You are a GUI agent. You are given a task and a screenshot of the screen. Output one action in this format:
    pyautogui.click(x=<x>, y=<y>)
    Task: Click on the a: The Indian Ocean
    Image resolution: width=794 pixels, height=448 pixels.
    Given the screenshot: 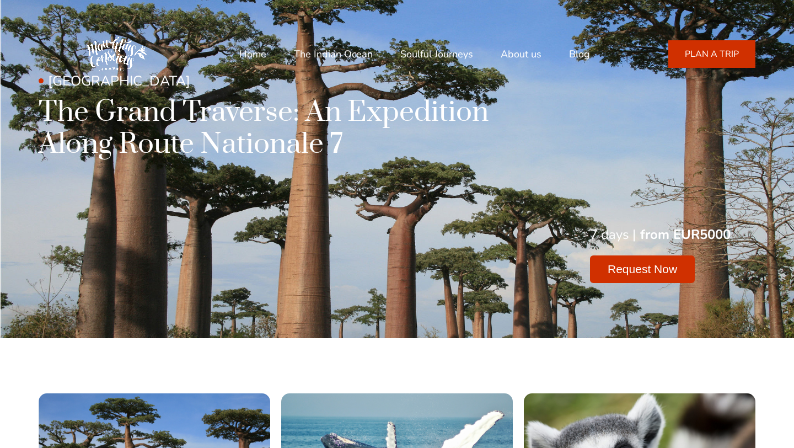 What is the action you would take?
    pyautogui.click(x=333, y=54)
    